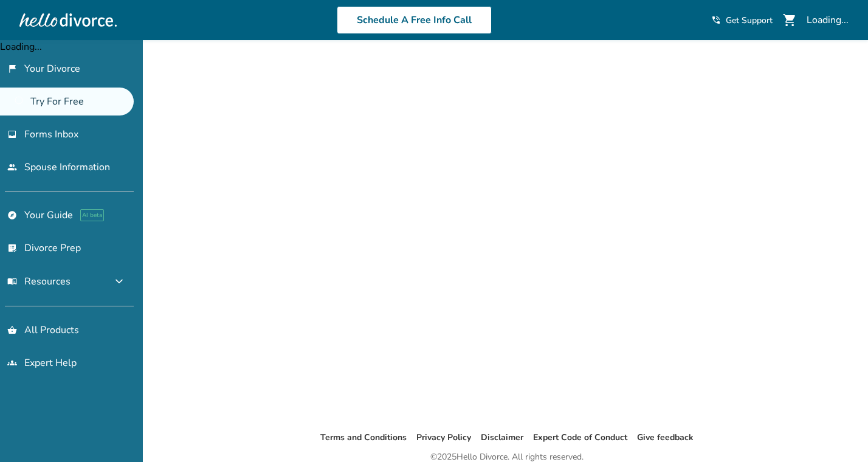  I want to click on a: Terms and Conditions, so click(363, 437).